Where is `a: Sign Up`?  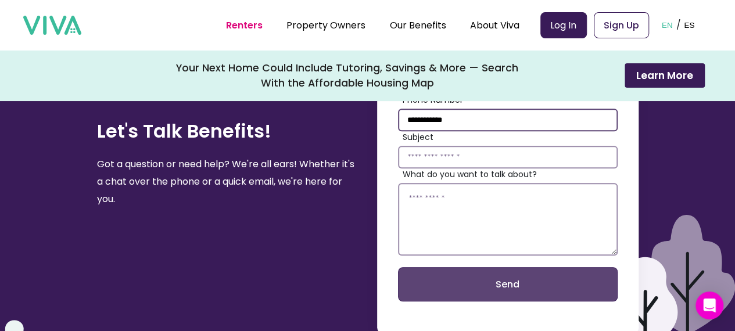 a: Sign Up is located at coordinates (621, 25).